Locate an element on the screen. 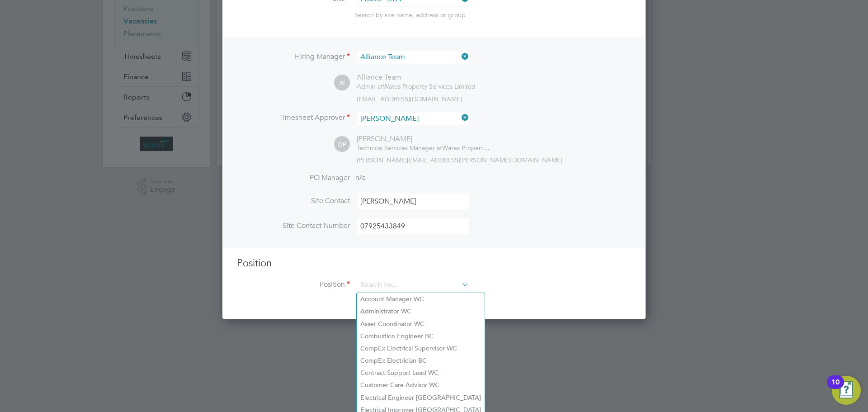 The width and height of the screenshot is (868, 412). li: CompEx Electrician BC is located at coordinates (420, 360).